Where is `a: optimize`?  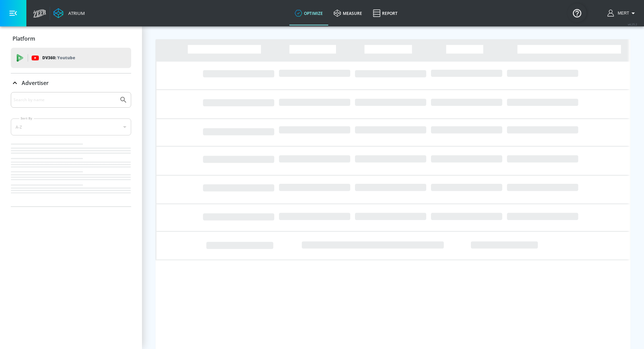 a: optimize is located at coordinates (309, 13).